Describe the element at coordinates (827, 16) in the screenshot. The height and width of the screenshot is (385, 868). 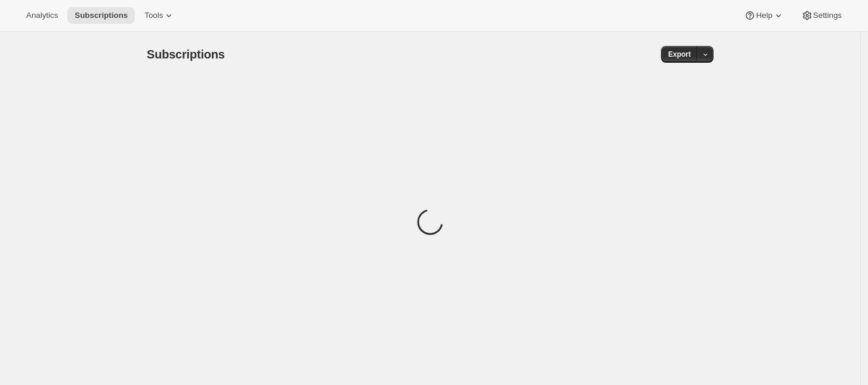
I see `span: Settings` at that location.